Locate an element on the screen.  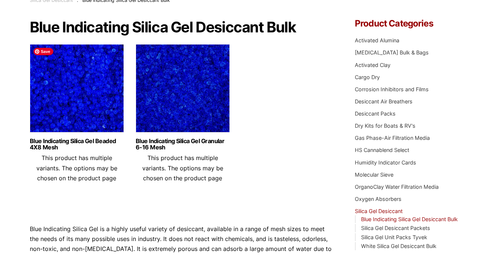
a: Blue Indicating Silica Gel Beaded 4X8 Mesh is located at coordinates (77, 144).